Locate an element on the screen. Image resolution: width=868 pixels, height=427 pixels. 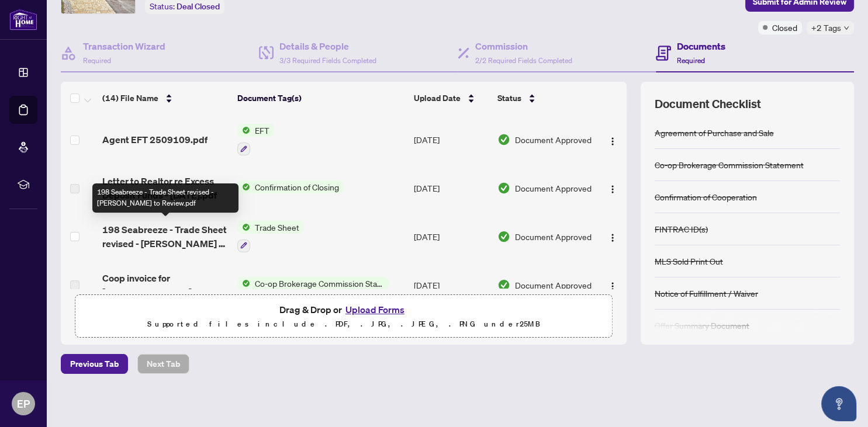
img: logo is located at coordinates (24, 19).